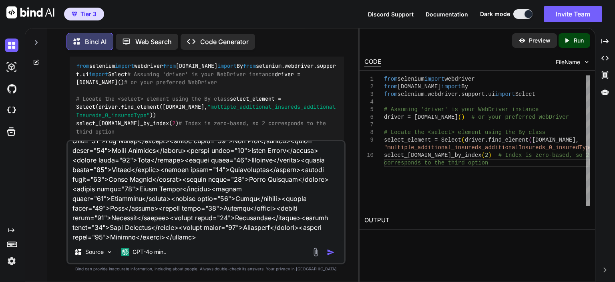 The height and width of the screenshot is (282, 615). Describe the element at coordinates (125, 252) in the screenshot. I see `img: GPT-4o mini` at that location.